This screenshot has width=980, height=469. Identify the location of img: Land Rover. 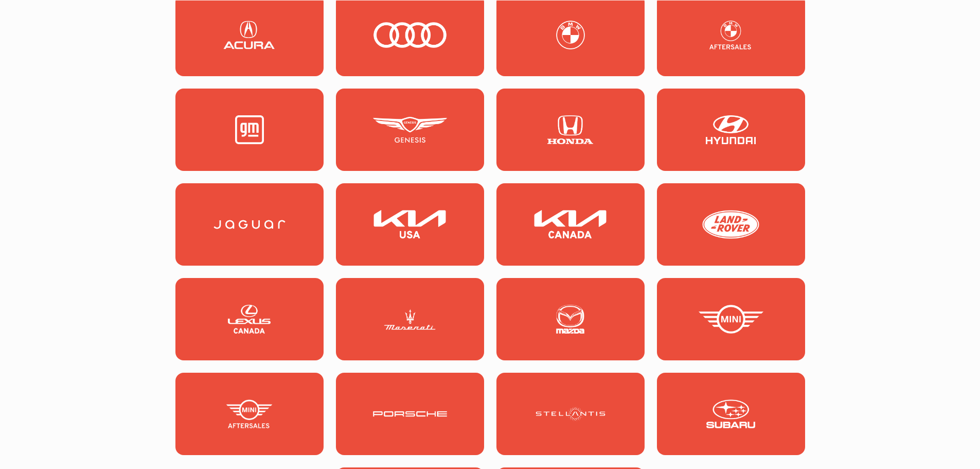
(731, 224).